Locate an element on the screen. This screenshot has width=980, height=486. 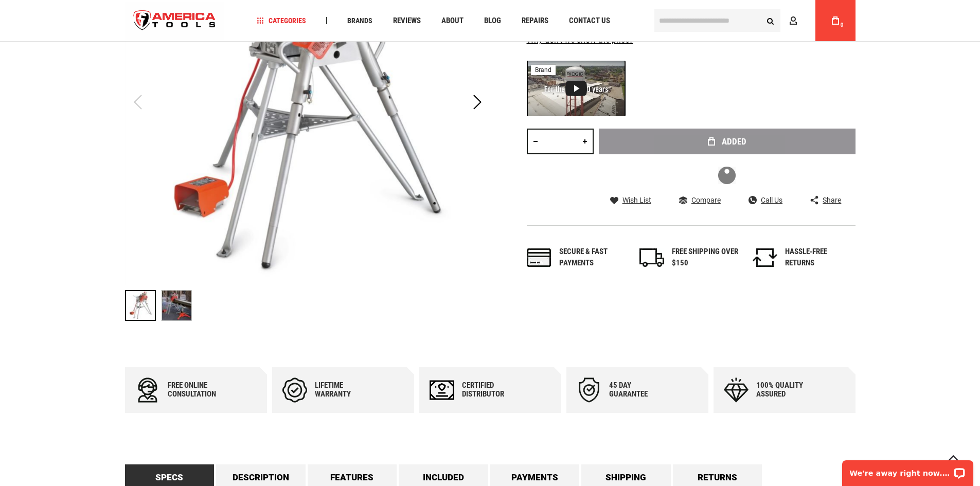
div: HASSLE-FREE RETURNS is located at coordinates (818, 257).